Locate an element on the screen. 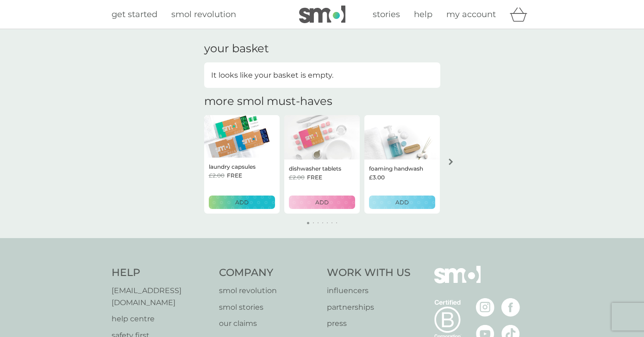  img: visit the smol Instagram page is located at coordinates (485, 307).